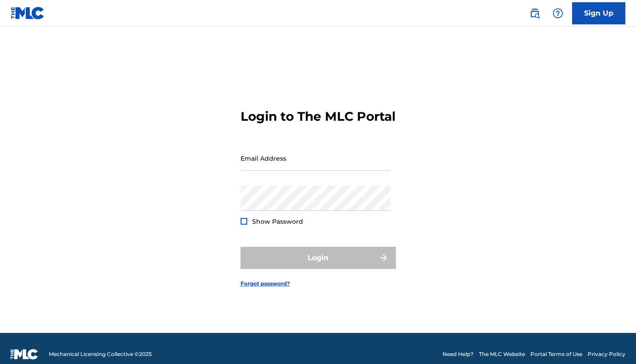  I want to click on a: Public Search, so click(535, 13).